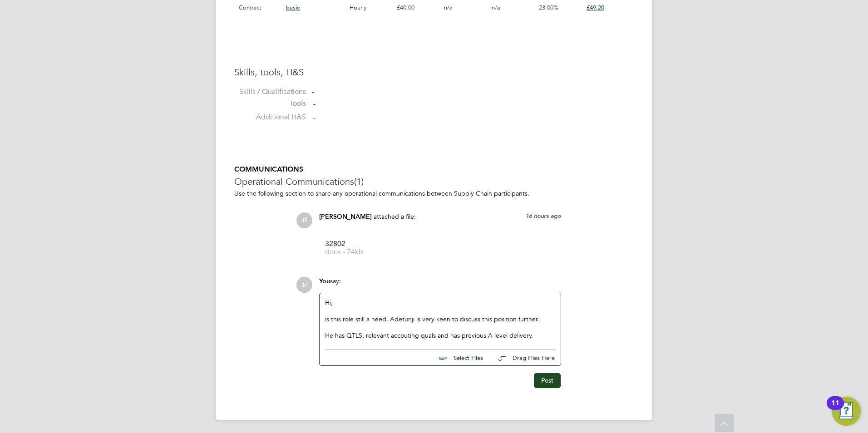  Describe the element at coordinates (846, 411) in the screenshot. I see `button: Open Resource Center, 11 new notifications` at that location.